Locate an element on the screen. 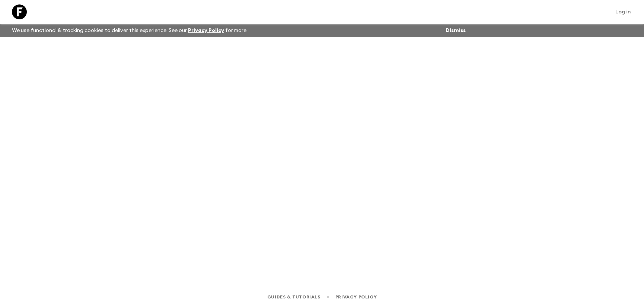  p: We use functional & tracking cookies to deliver this experience. See our for more. is located at coordinates (129, 30).